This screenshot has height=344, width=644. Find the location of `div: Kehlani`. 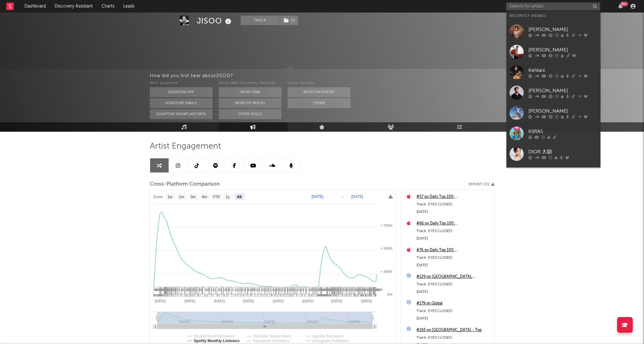

div: Kehlani is located at coordinates (563, 70).